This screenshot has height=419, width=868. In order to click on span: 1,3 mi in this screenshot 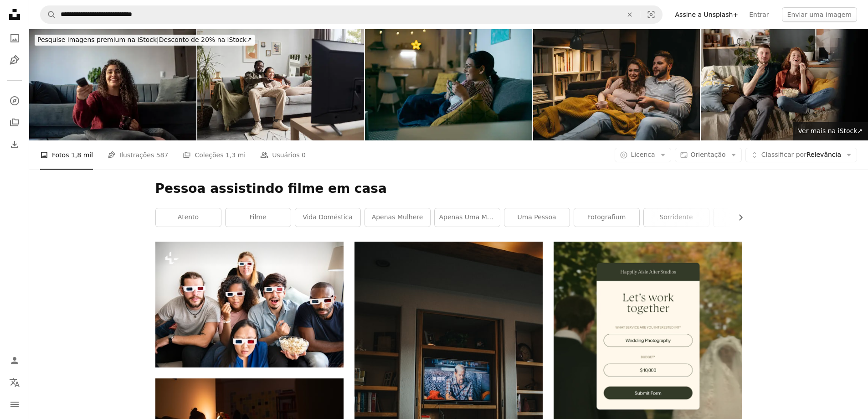, I will do `click(236, 155)`.